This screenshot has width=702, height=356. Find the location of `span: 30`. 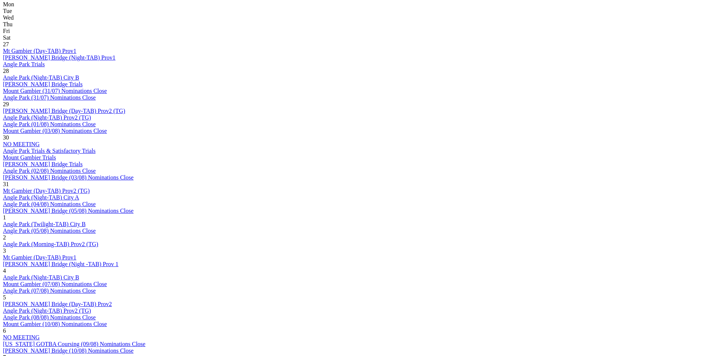

span: 30 is located at coordinates (6, 137).